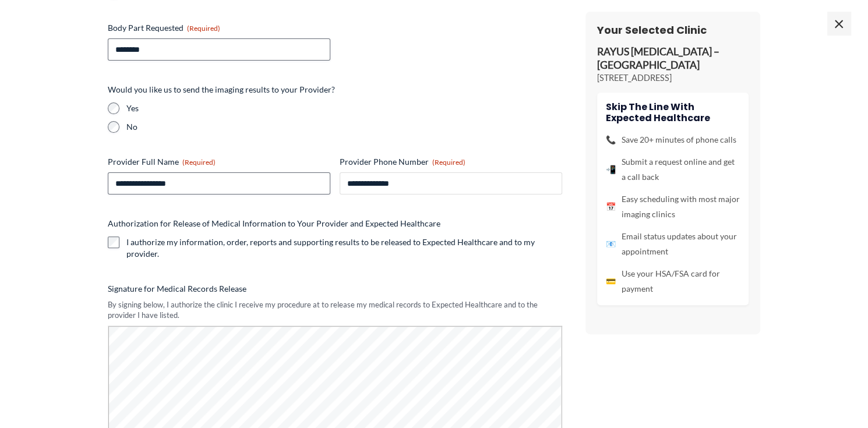 This screenshot has height=428, width=868. What do you see at coordinates (451, 162) in the screenshot?
I see `label: Provider Phone Number` at bounding box center [451, 162].